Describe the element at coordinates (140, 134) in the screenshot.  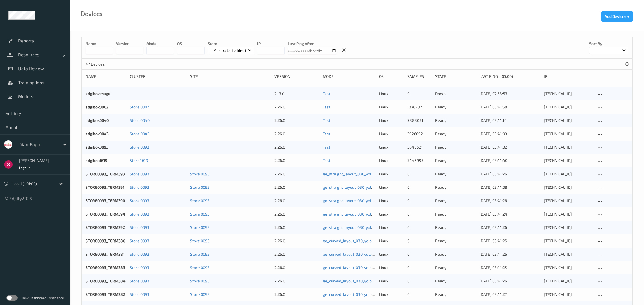
I see `a: Store 0043` at that location.